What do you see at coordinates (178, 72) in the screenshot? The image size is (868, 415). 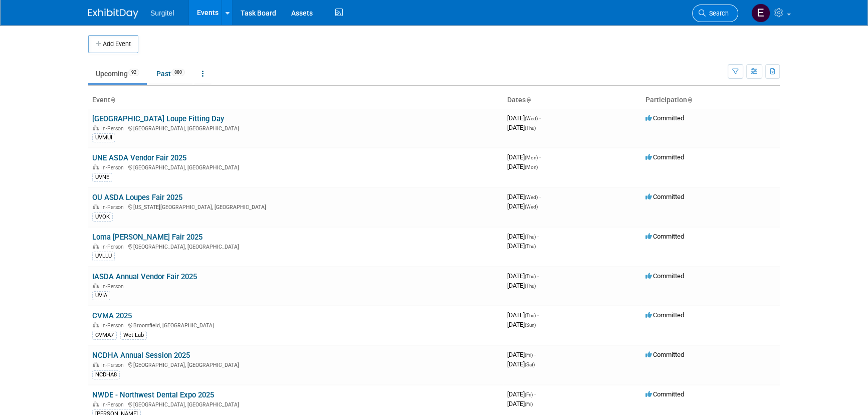 I see `span: 880` at bounding box center [178, 72].